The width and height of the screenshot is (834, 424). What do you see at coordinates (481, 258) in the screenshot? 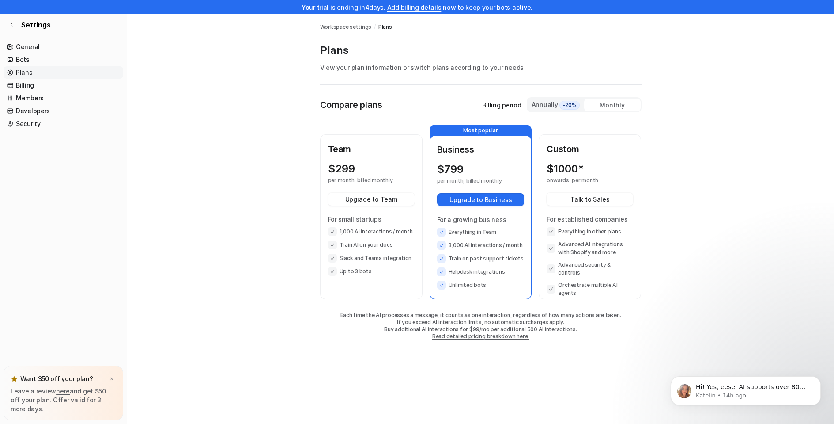
I see `li: Train on past support tickets` at bounding box center [481, 258].